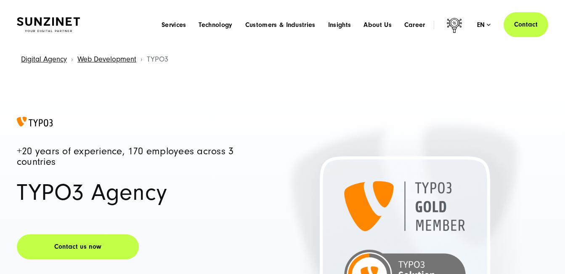 Image resolution: width=565 pixels, height=274 pixels. I want to click on a: Contact us now, so click(78, 246).